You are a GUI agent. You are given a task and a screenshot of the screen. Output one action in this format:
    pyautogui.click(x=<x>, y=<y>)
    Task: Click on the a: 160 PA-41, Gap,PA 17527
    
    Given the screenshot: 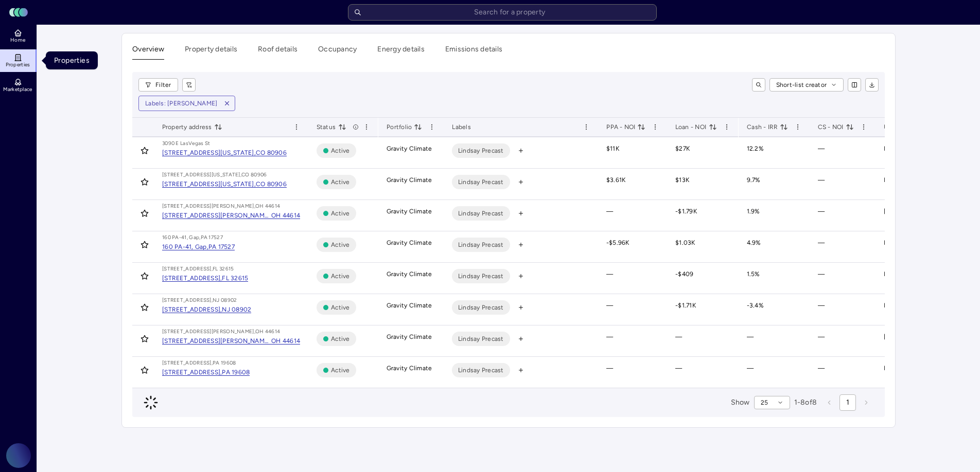 What is the action you would take?
    pyautogui.click(x=198, y=247)
    